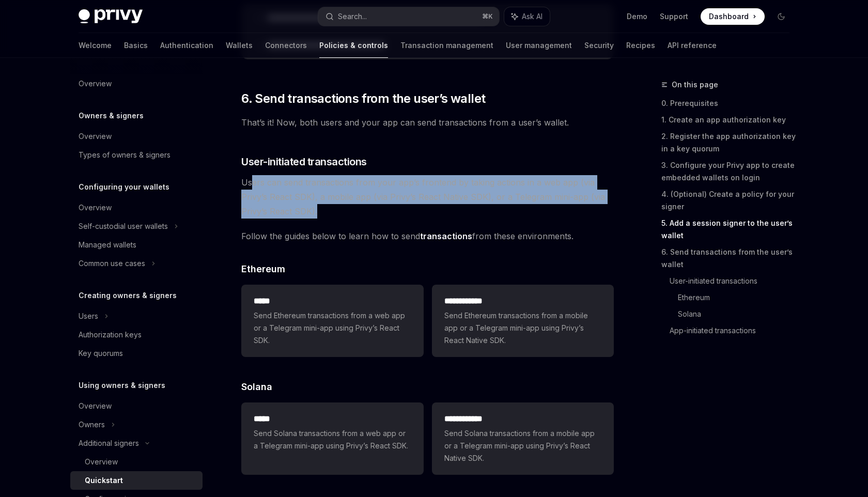 This screenshot has height=497, width=868. I want to click on span: Solana, so click(257, 386).